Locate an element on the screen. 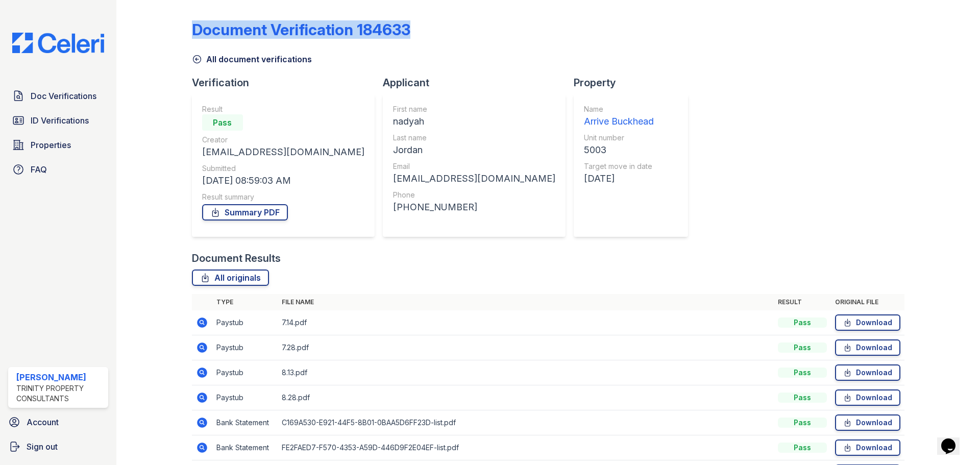 The width and height of the screenshot is (980, 465). div: Name is located at coordinates (619, 109).